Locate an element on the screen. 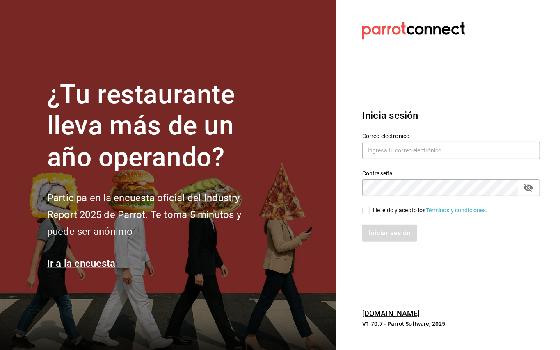  h1: ¿Tu restaurante lleva más de un año operando? is located at coordinates (158, 126).